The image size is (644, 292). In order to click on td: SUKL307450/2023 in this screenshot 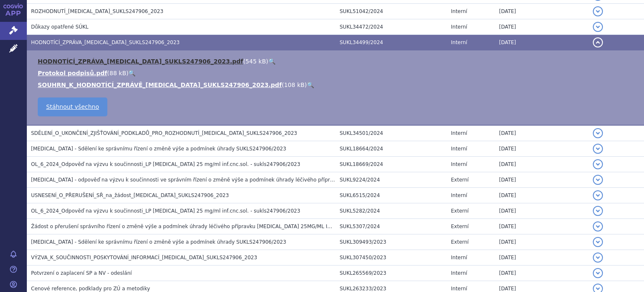, I will do `click(391, 258)`.